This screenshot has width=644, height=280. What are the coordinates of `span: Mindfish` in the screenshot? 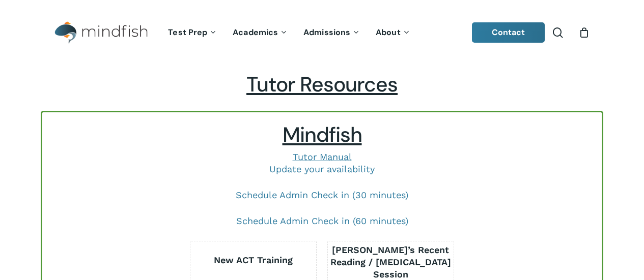 It's located at (322, 135).